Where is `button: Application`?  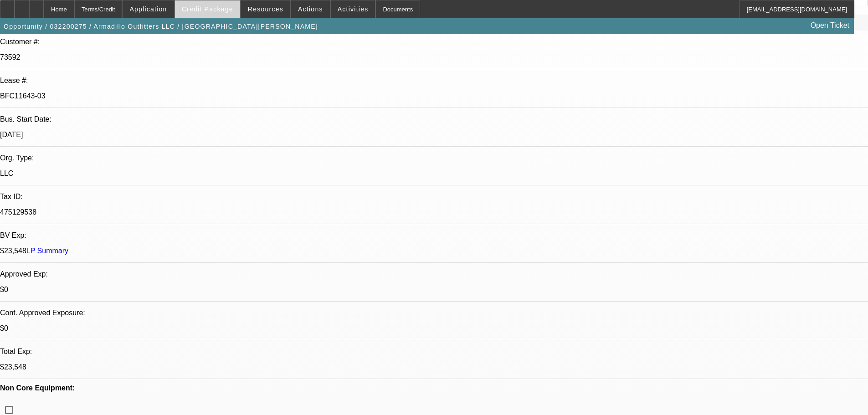
button: Application is located at coordinates (148, 9).